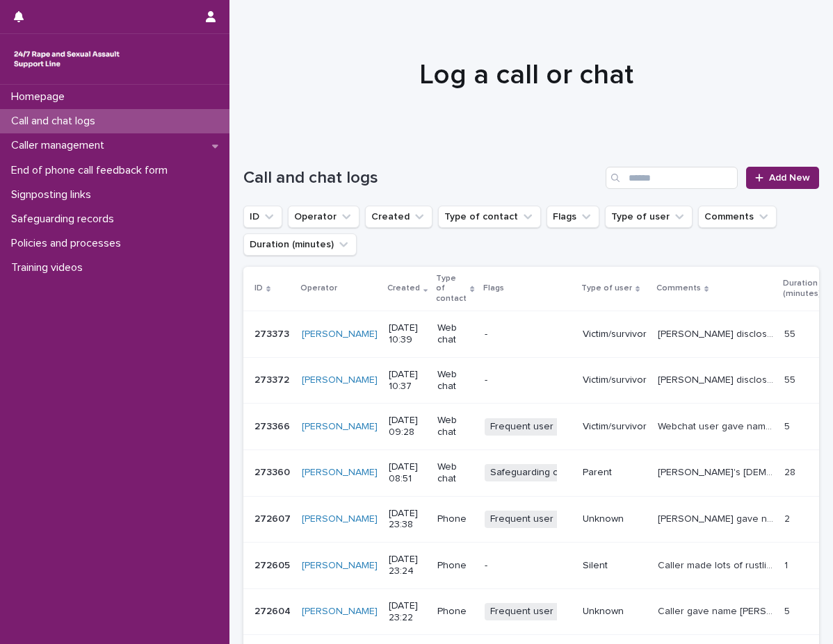 The height and width of the screenshot is (644, 833). Describe the element at coordinates (398, 217) in the screenshot. I see `button: Created` at that location.